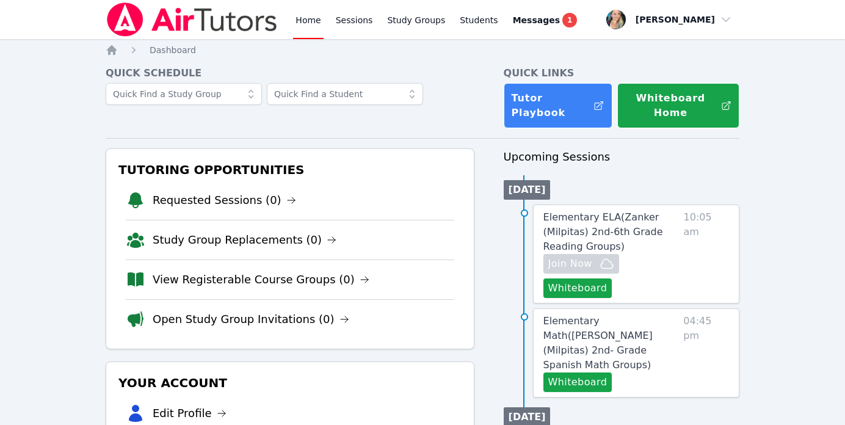 This screenshot has height=425, width=845. I want to click on a: Requested Sessions (0), so click(224, 200).